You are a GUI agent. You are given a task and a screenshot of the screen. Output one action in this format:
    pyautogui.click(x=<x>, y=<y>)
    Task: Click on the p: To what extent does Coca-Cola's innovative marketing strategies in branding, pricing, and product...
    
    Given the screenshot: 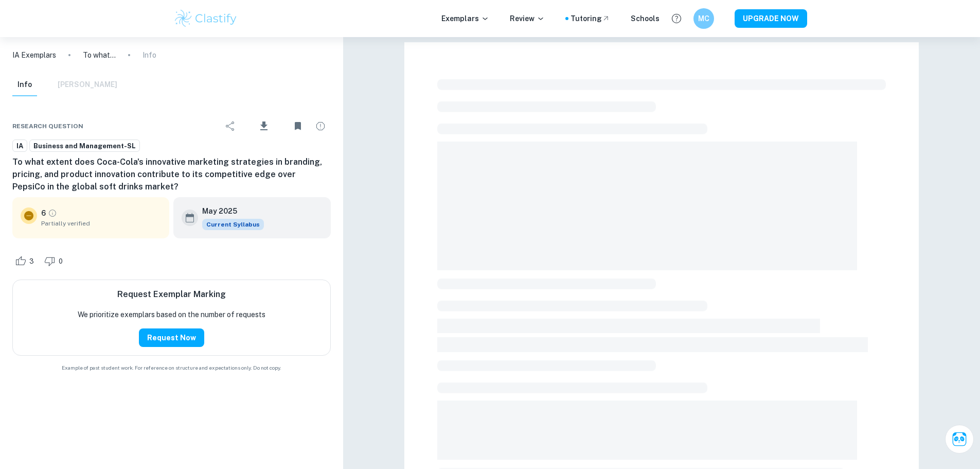 What is the action you would take?
    pyautogui.click(x=99, y=55)
    